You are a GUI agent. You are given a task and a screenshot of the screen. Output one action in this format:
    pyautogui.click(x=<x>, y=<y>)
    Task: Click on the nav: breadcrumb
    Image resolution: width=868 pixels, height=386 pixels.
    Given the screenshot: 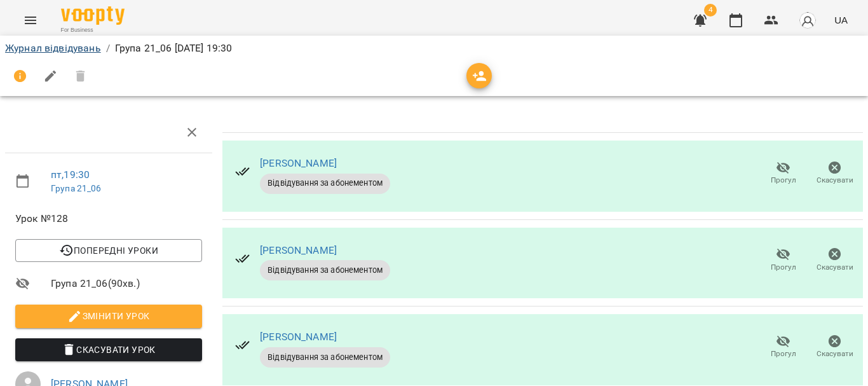 What is the action you would take?
    pyautogui.click(x=434, y=49)
    